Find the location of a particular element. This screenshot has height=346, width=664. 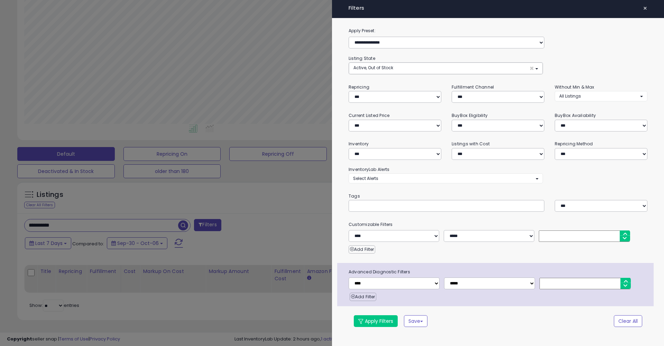

small: Current Listed Price is located at coordinates (369, 115).